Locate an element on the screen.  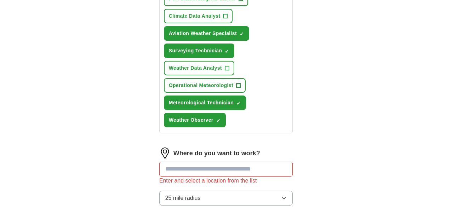
button: Surveying Technician✓ is located at coordinates (199, 51).